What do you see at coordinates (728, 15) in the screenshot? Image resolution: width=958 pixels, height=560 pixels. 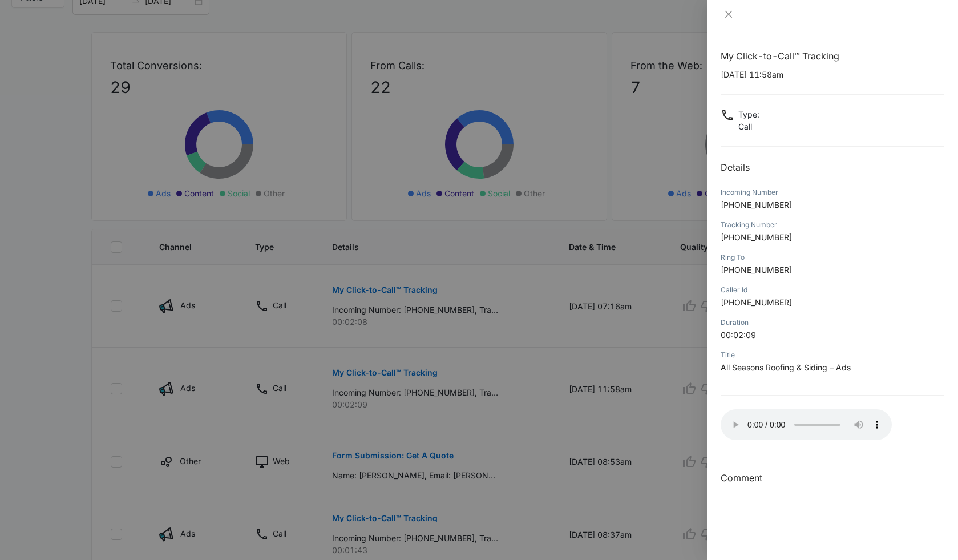 I see `span: close` at bounding box center [728, 15].